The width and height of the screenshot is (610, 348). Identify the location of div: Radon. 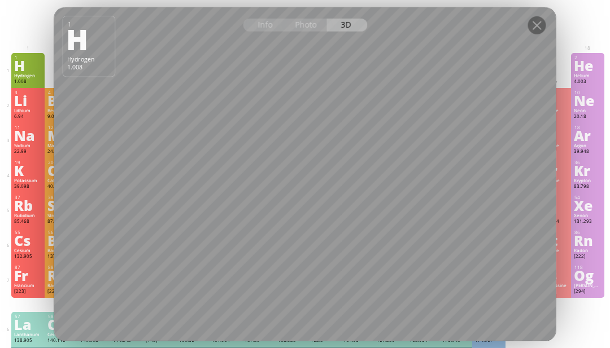
(587, 251).